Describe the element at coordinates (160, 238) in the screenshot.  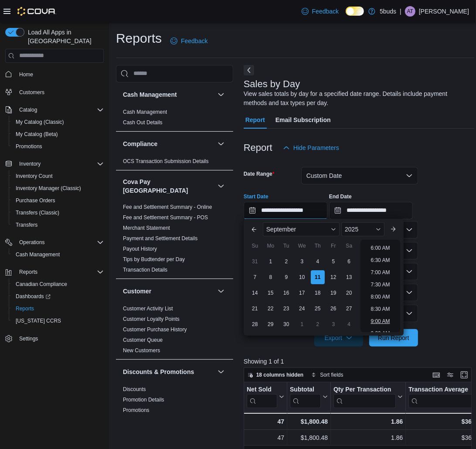
I see `a: Payment and Settlement Details` at that location.